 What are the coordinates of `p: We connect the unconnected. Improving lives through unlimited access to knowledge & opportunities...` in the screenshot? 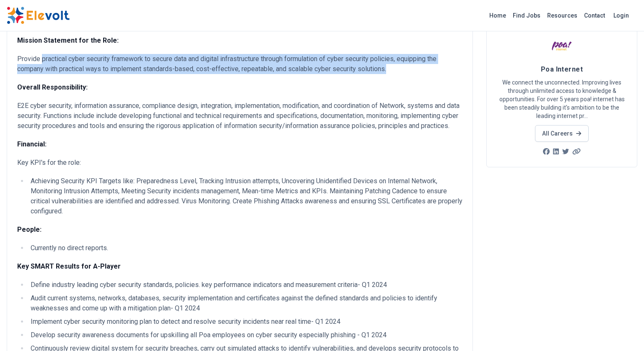 It's located at (562, 99).